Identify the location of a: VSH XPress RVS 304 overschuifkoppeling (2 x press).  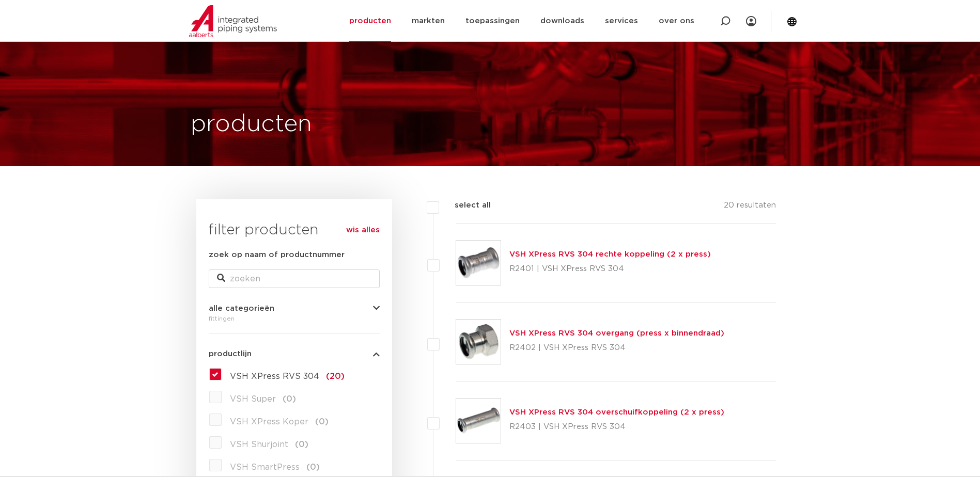
(617, 412).